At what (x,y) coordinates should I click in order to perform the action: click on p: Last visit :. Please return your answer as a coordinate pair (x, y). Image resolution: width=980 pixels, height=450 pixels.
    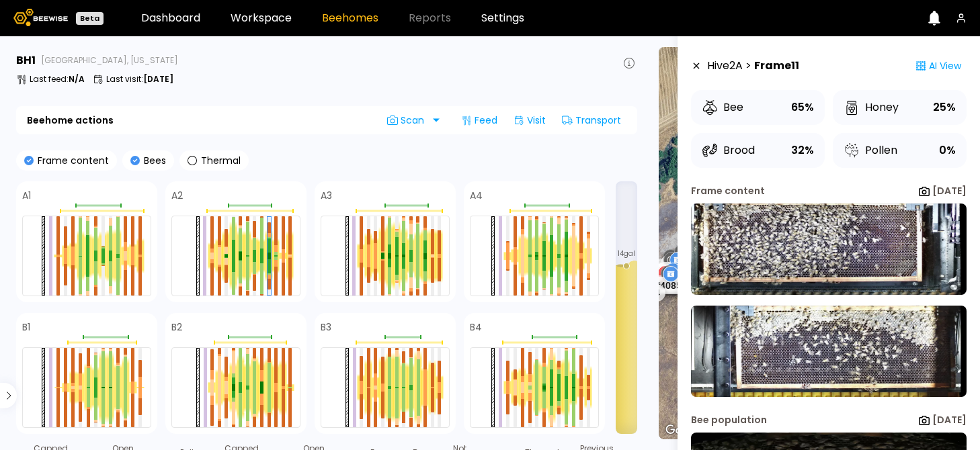
    Looking at the image, I should click on (140, 79).